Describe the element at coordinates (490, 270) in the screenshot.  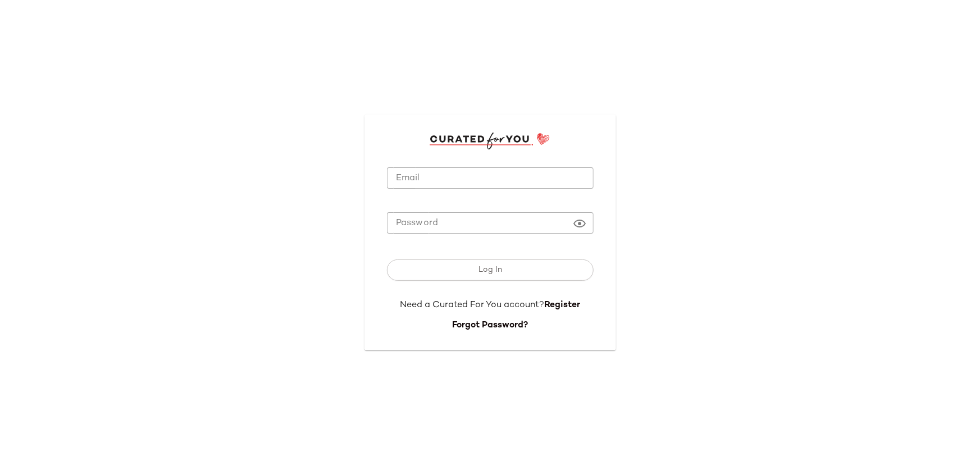
I see `span: Log In` at that location.